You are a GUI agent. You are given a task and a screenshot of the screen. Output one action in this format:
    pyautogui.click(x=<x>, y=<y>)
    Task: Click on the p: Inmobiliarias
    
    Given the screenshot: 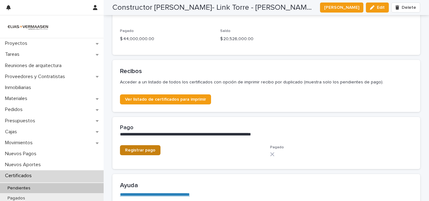 What is the action you would take?
    pyautogui.click(x=19, y=88)
    